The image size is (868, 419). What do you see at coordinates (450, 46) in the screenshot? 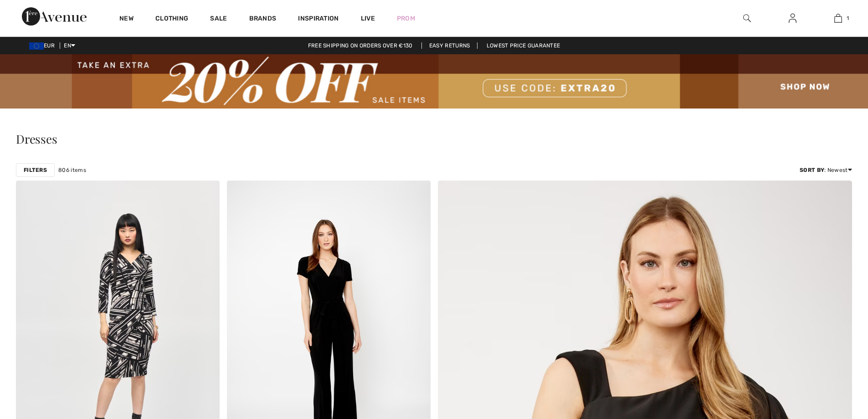
I see `a: Easy Returns` at bounding box center [450, 46].